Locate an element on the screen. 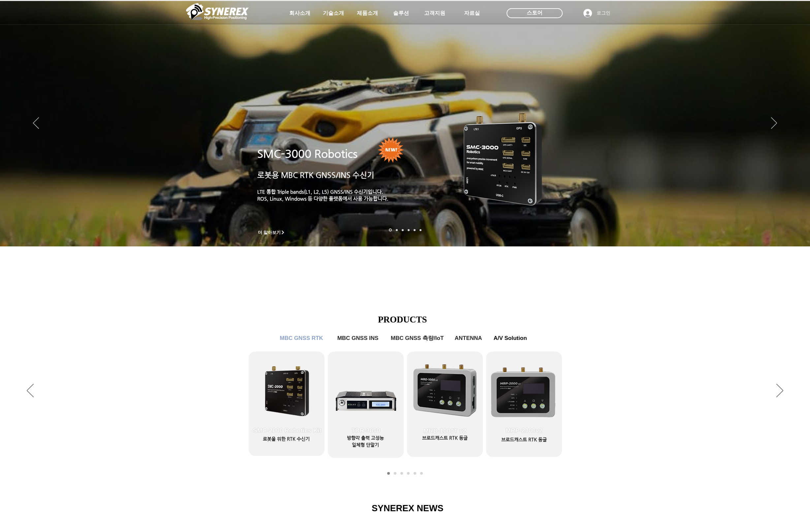 The height and width of the screenshot is (532, 810). span: MBC GNSS 측량/IoT is located at coordinates (417, 338).